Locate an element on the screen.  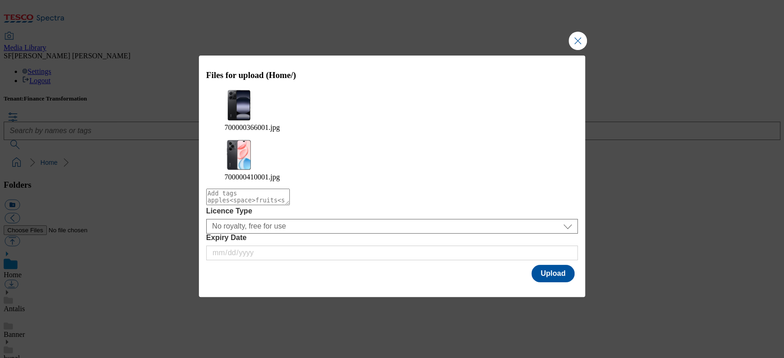
button: Upload is located at coordinates (553, 274).